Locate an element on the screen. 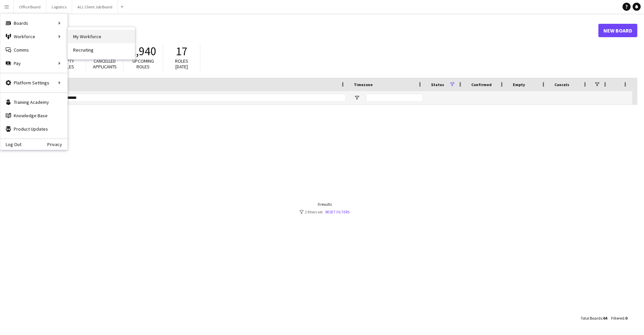 The height and width of the screenshot is (335, 644). span: Upcoming roles is located at coordinates (143, 63).